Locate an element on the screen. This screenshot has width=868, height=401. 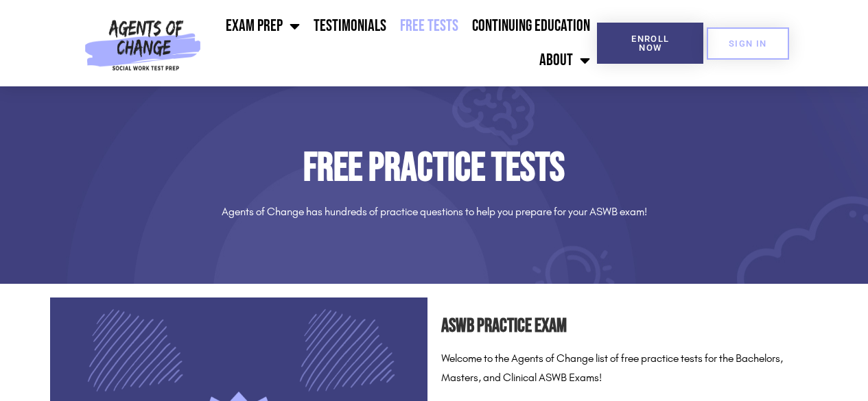
a: About is located at coordinates (565, 60).